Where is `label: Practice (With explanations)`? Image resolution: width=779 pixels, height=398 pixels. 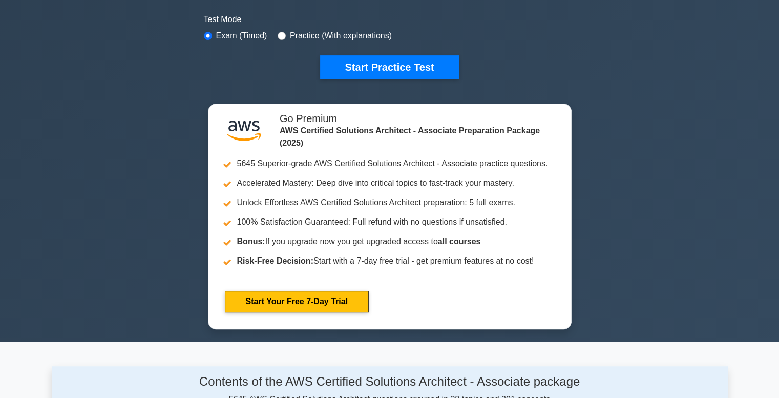 label: Practice (With explanations) is located at coordinates (341, 36).